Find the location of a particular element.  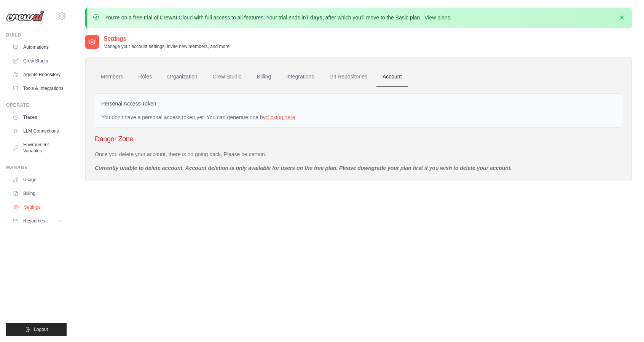

a: Usage is located at coordinates (38, 180).